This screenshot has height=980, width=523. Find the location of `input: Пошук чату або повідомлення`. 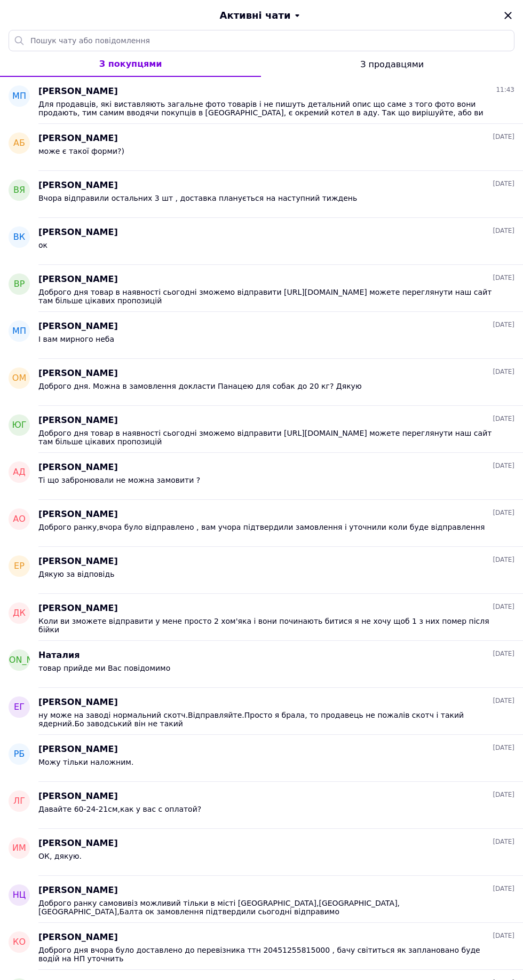

input: Пошук чату або повідомлення is located at coordinates (262, 40).